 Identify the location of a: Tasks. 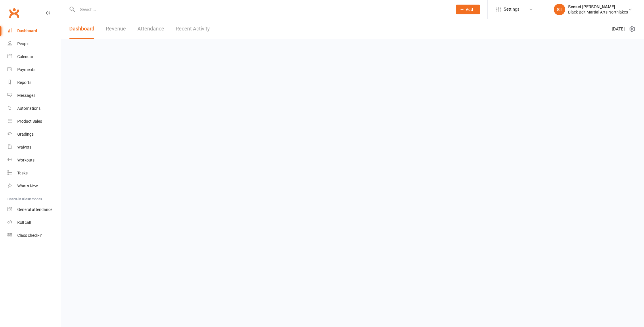
(34, 173).